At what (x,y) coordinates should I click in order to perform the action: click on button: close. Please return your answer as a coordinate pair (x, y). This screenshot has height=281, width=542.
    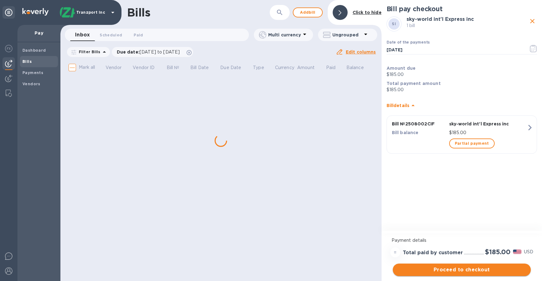
    Looking at the image, I should click on (532, 21).